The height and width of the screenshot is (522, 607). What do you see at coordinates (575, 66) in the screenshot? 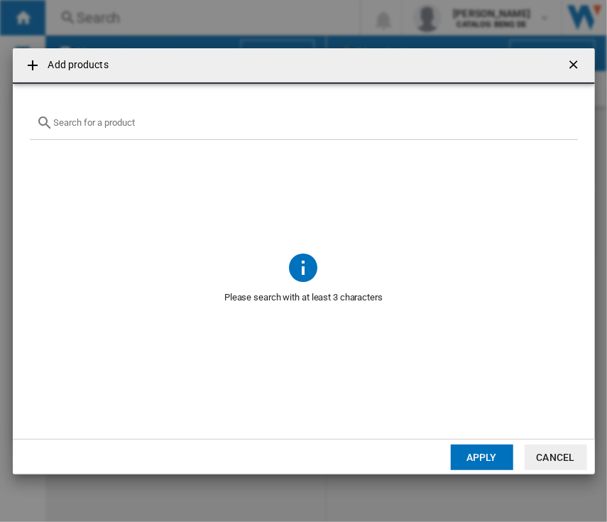
I see `ng-md-icon: getI18NText('BUTTONS.CLOSE_DIALOG')` at bounding box center [575, 66].